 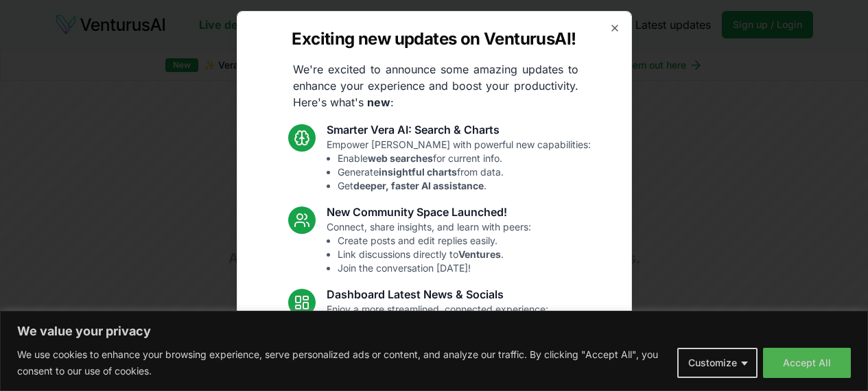 What do you see at coordinates (443, 337) in the screenshot?
I see `li: Access articles.` at bounding box center [443, 337].